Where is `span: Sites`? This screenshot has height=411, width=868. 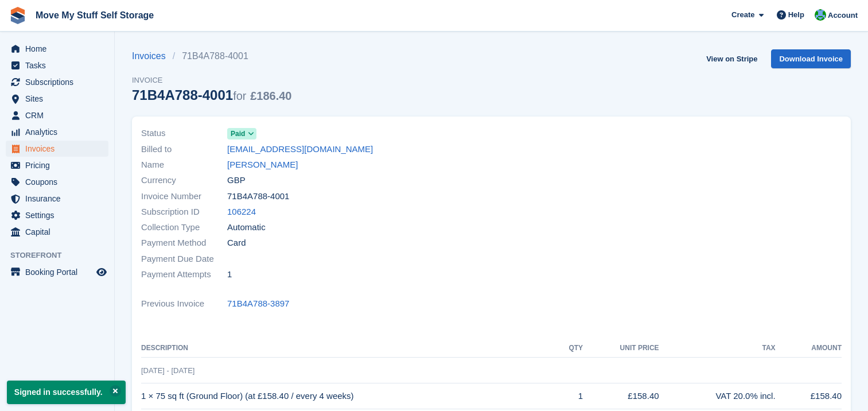 span: Sites is located at coordinates (60, 99).